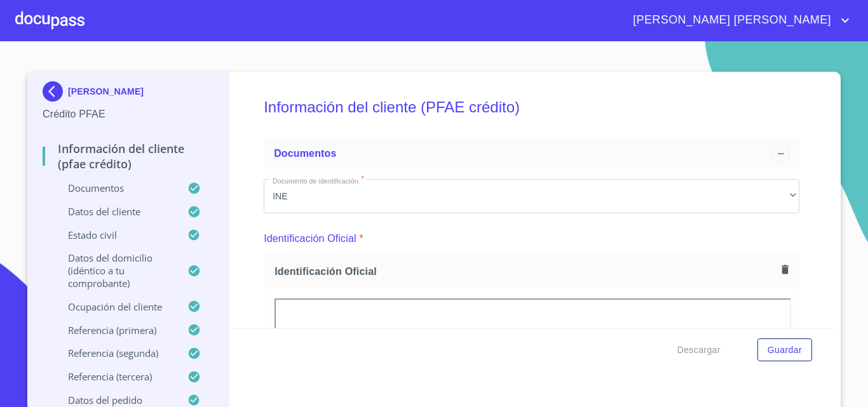 The width and height of the screenshot is (868, 407). Describe the element at coordinates (115, 211) in the screenshot. I see `p: Datos del cliente` at that location.